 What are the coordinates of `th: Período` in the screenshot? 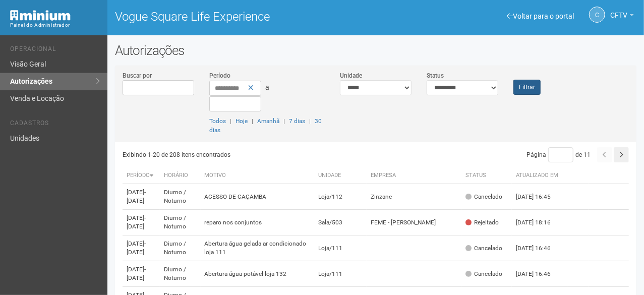 It's located at (141, 176).